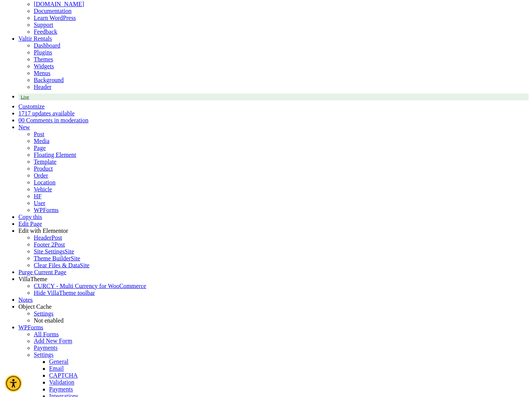  I want to click on a: Learn WordPress, so click(55, 18).